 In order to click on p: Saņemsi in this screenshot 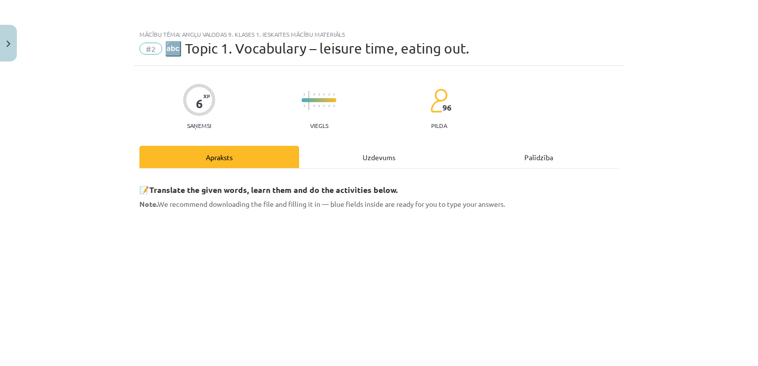, I will do `click(199, 125)`.